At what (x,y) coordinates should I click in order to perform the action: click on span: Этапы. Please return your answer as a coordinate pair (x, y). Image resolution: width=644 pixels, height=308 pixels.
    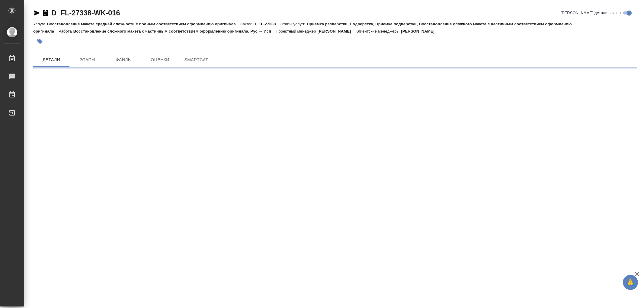
    Looking at the image, I should click on (87, 60).